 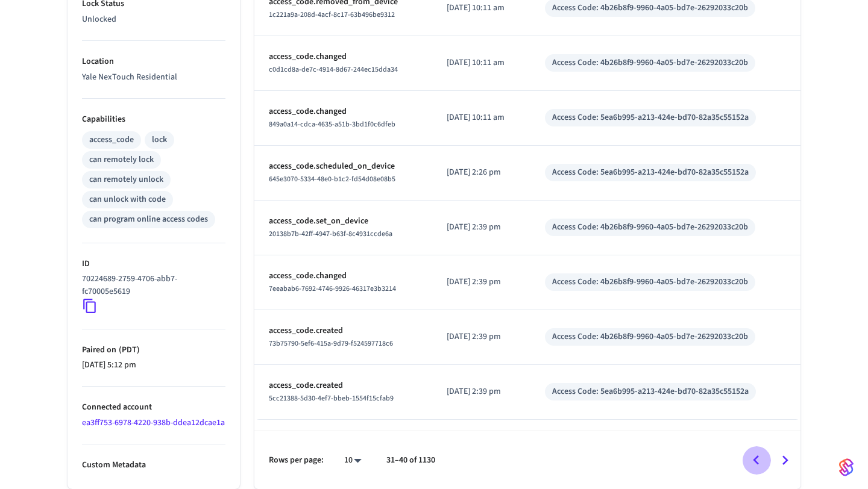 What do you see at coordinates (128, 350) in the screenshot?
I see `span: ( PDT )` at bounding box center [128, 350].